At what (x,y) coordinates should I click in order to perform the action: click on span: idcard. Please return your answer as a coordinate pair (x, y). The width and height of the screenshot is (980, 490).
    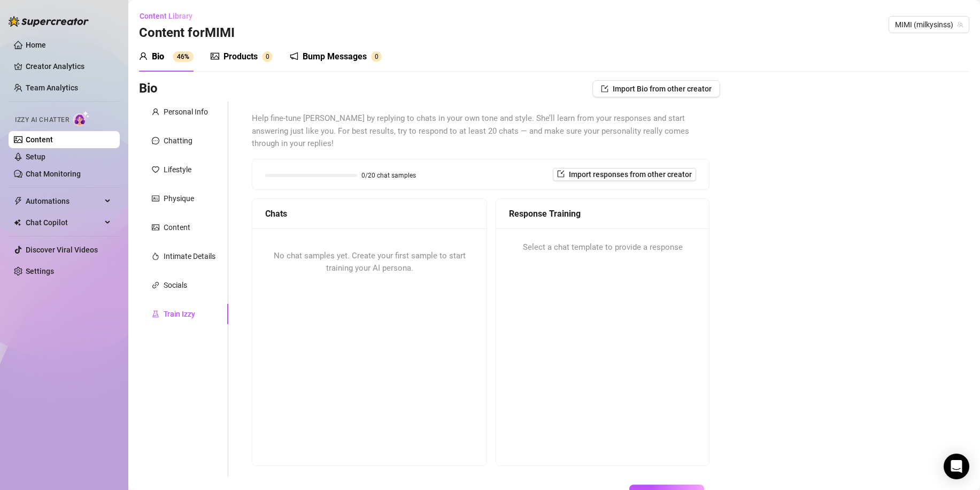
    Looking at the image, I should click on (156, 199).